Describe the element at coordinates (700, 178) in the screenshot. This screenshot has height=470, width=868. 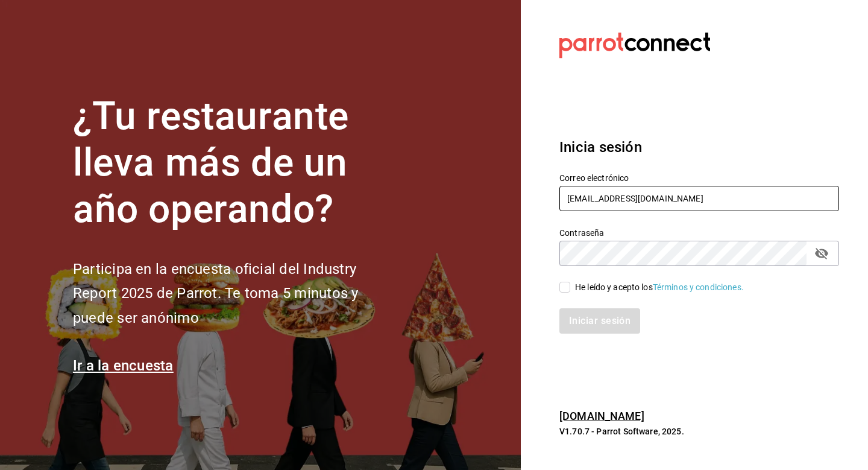
I see `label: Correo electrónico` at that location.